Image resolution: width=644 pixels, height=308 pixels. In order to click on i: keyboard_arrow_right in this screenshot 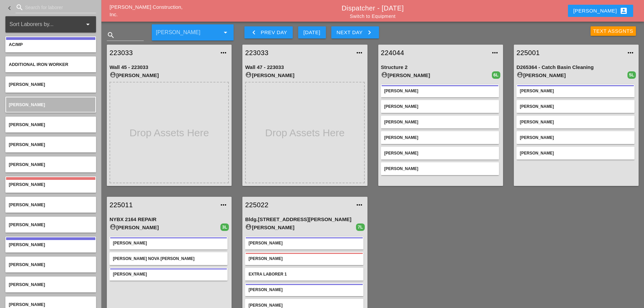, I will do `click(370, 33)`.